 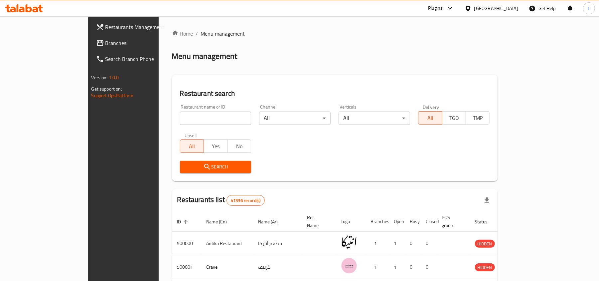 What do you see at coordinates (273, 222) in the screenshot?
I see `span: Name (Ar)` at bounding box center [273, 222].